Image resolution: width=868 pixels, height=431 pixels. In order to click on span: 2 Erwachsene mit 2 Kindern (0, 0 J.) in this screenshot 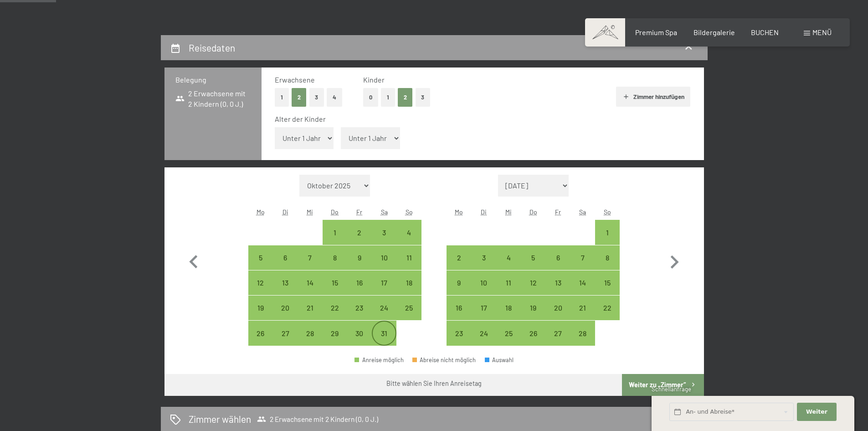, I will do `click(318, 419)`.